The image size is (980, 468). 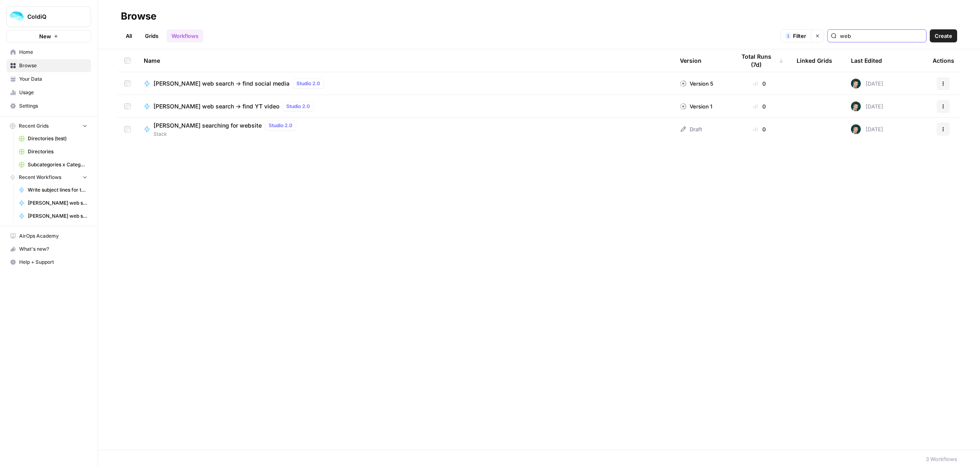 What do you see at coordinates (226, 134) in the screenshot?
I see `span: Stack` at bounding box center [226, 134].